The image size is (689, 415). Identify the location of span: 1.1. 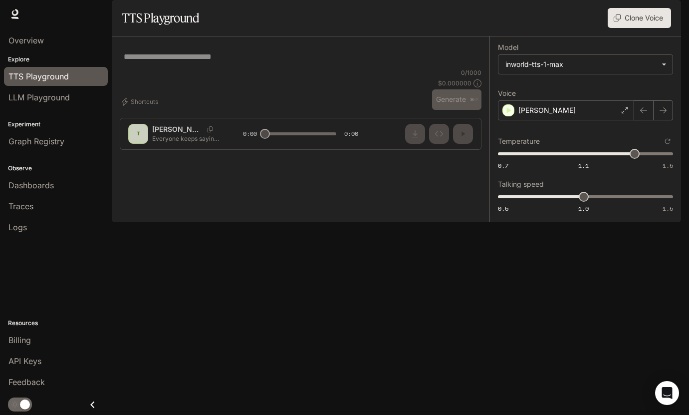
(583, 165).